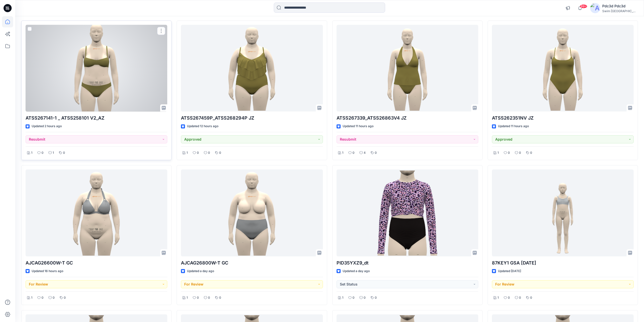 The image size is (644, 322). What do you see at coordinates (252, 118) in the screenshot?
I see `p: ATSS267459P_ATSS268294P JZ` at bounding box center [252, 118].